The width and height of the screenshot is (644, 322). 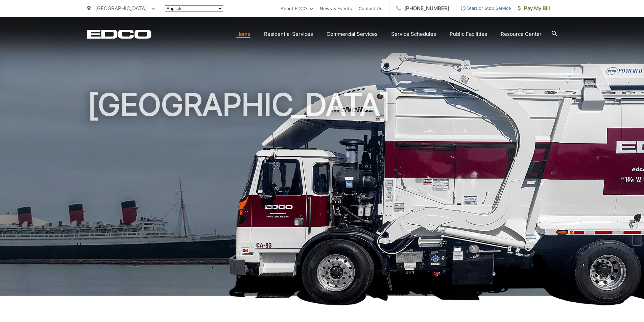 What do you see at coordinates (468, 34) in the screenshot?
I see `a: Public Facilities` at bounding box center [468, 34].